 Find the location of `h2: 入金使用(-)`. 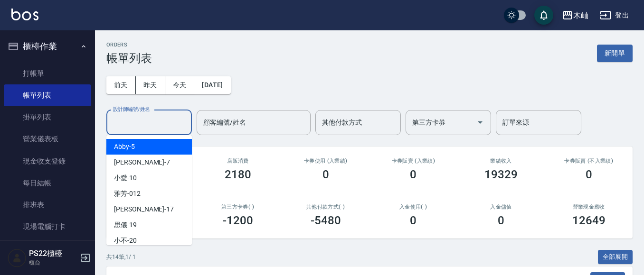

h2: 入金使用(-) is located at coordinates (413, 207).